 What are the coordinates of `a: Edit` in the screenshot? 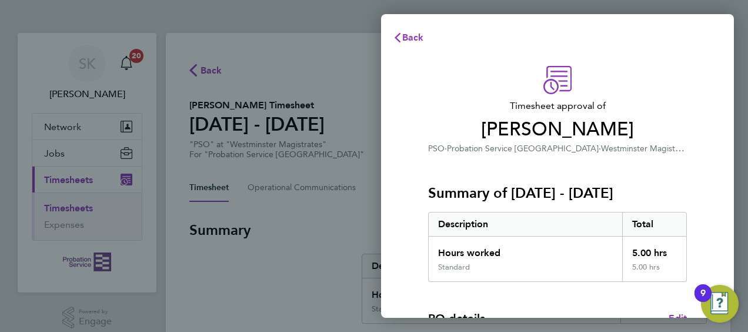 It's located at (678, 318).